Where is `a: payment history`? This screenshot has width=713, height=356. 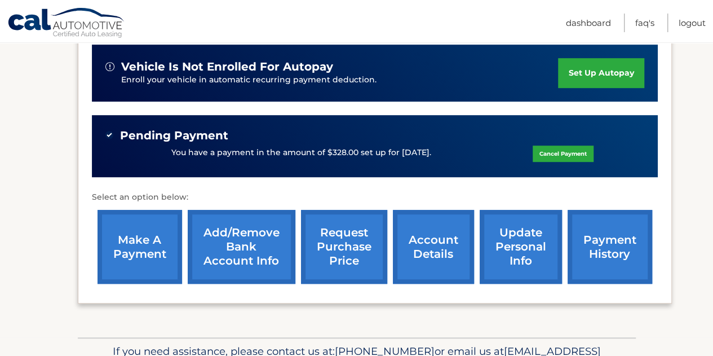
a: payment history is located at coordinates (610, 246).